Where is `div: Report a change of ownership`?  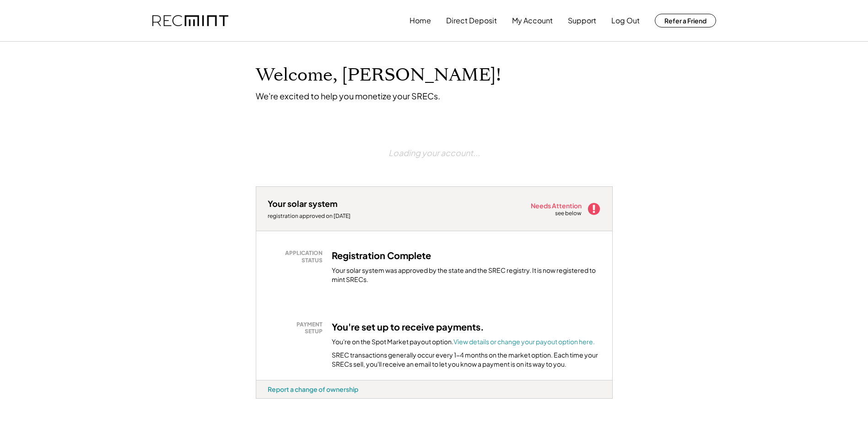 div: Report a change of ownership is located at coordinates (313, 389).